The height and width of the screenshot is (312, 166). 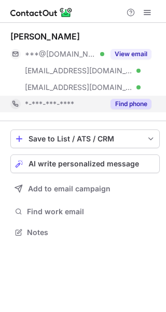 What do you see at coordinates (85, 232) in the screenshot?
I see `button: Notes` at bounding box center [85, 232].